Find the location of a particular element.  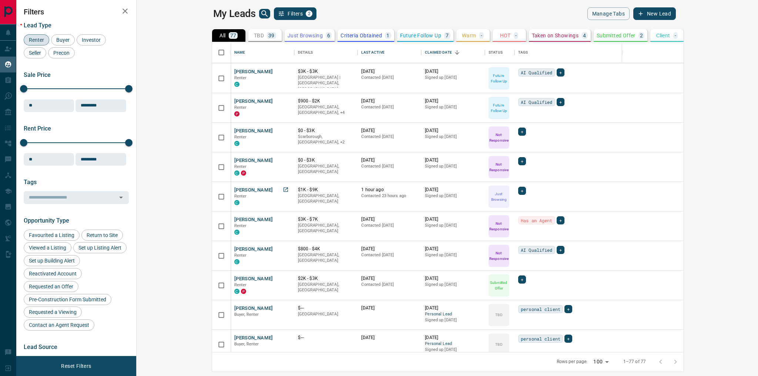

div: Name is located at coordinates (262, 53).